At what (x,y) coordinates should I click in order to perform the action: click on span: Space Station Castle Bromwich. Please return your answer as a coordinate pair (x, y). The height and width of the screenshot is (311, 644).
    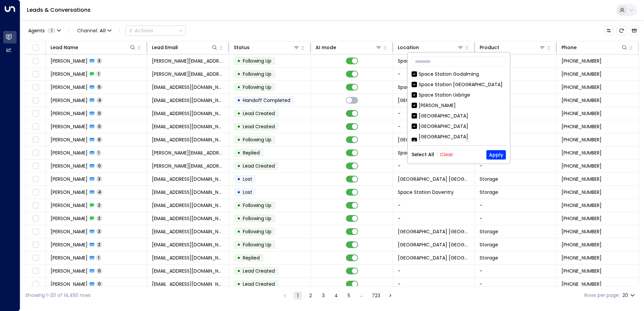
    Looking at the image, I should click on (434, 101).